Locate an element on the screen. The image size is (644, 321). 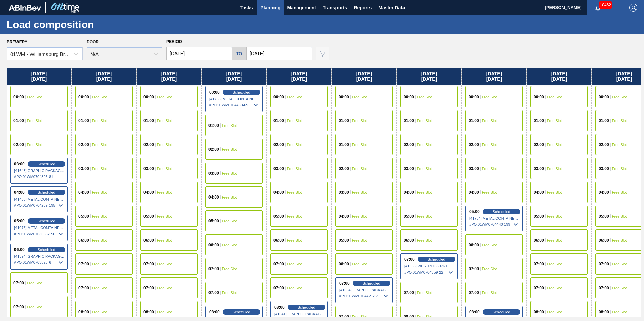
span: [41076] METAL CONTAINER CORPORATION - 0008219743 is located at coordinates (39, 228).